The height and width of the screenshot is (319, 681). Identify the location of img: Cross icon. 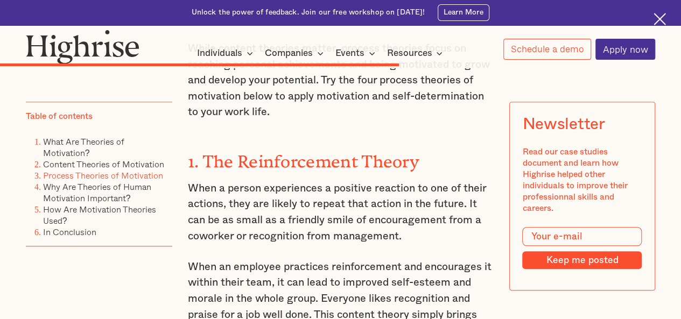
(660, 19).